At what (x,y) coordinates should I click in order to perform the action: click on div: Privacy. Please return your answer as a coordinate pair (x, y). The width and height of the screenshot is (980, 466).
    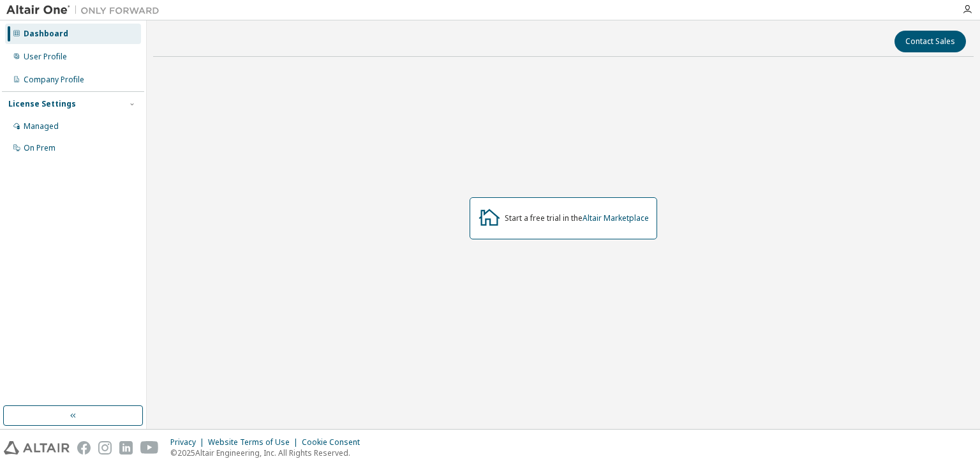
    Looking at the image, I should click on (189, 442).